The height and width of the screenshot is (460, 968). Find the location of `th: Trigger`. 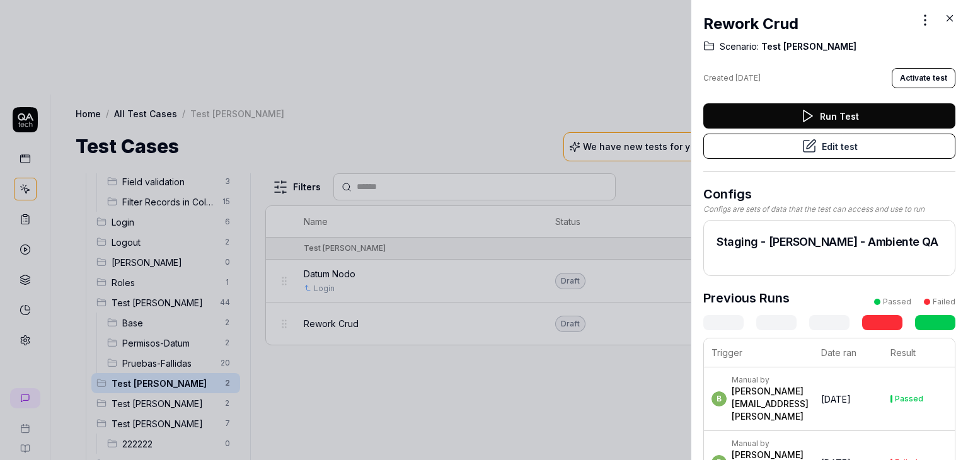

th: Trigger is located at coordinates (759, 353).